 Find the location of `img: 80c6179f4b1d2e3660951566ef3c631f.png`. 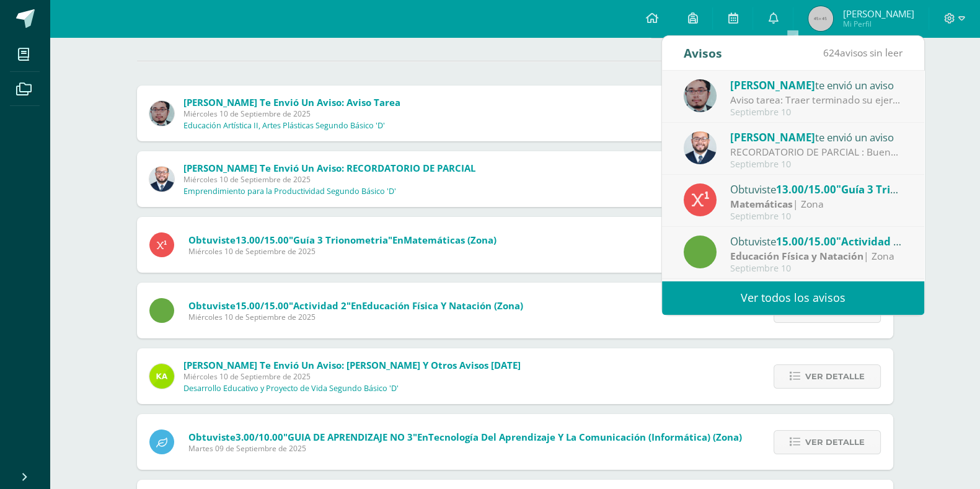

img: 80c6179f4b1d2e3660951566ef3c631f.png is located at coordinates (162, 377).